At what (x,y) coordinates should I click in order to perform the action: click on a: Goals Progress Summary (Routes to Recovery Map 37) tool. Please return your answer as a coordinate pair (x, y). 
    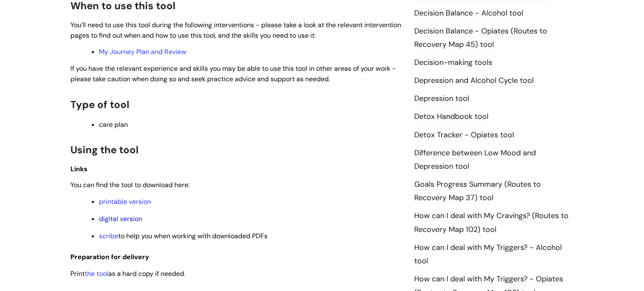
    Looking at the image, I should click on (478, 191).